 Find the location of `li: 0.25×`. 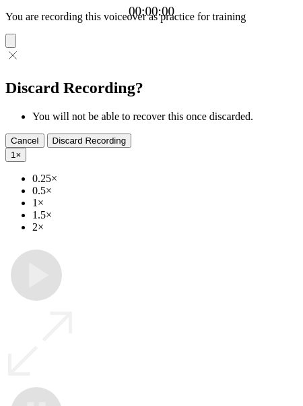

li: 0.25× is located at coordinates (165, 179).